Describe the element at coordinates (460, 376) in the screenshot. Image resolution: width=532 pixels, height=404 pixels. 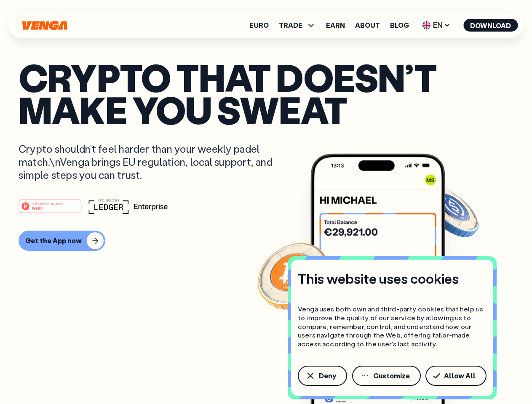
I see `span: Allow All` at that location.